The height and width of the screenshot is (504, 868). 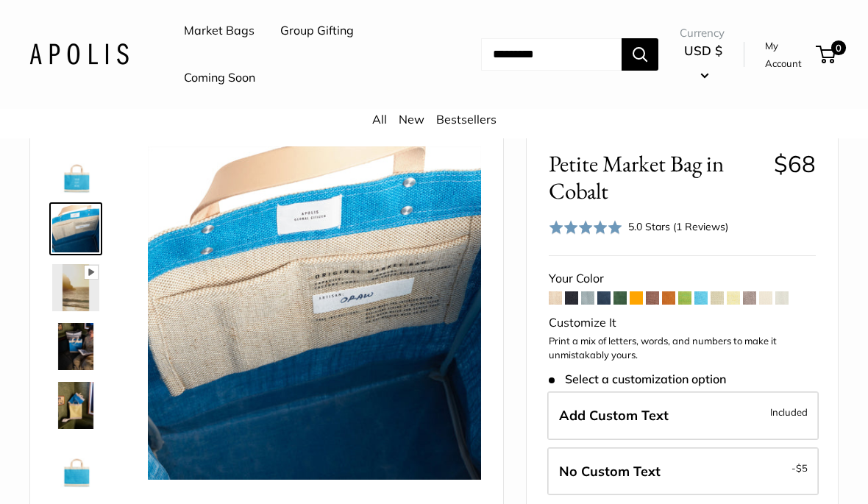 I want to click on span: Select a customization option, so click(x=637, y=379).